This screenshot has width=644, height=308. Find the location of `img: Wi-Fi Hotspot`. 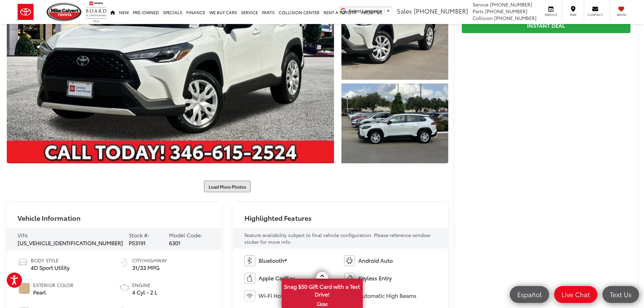

img: Wi-Fi Hotspot is located at coordinates (250, 296).